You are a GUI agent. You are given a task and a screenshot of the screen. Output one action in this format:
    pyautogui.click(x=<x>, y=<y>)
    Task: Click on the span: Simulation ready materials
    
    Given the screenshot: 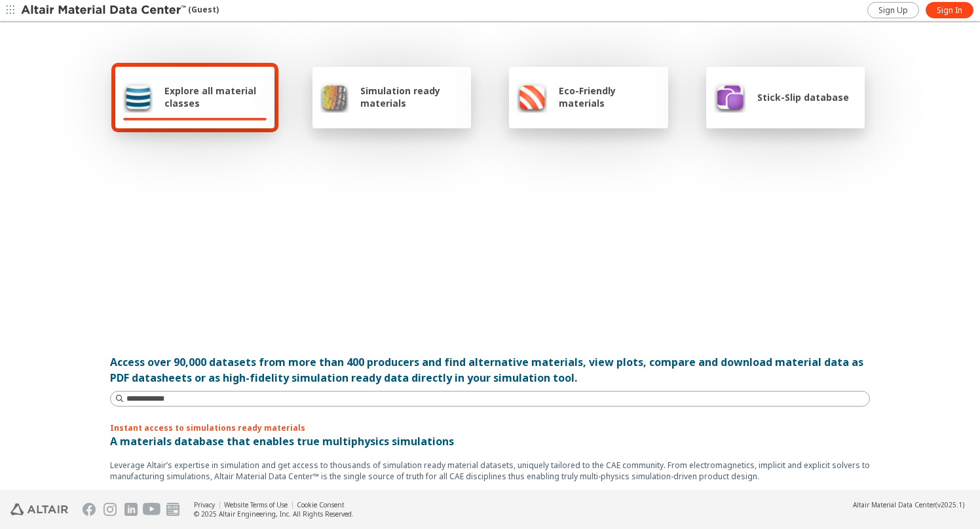 What is the action you would take?
    pyautogui.click(x=412, y=97)
    